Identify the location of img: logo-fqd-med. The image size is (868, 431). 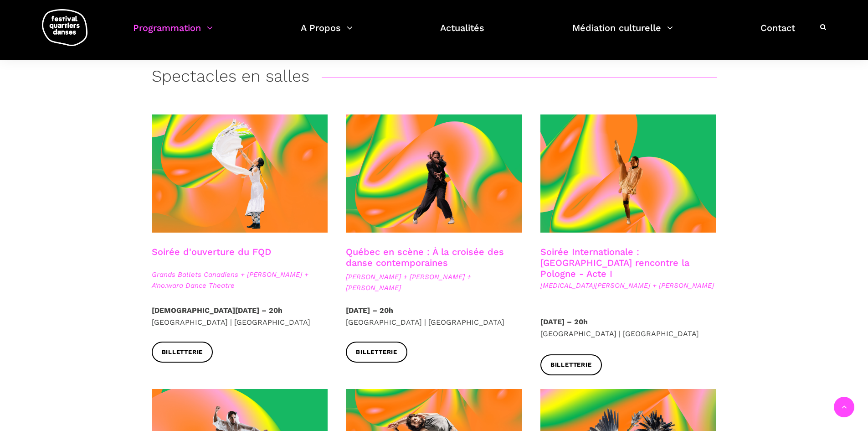
(65, 27).